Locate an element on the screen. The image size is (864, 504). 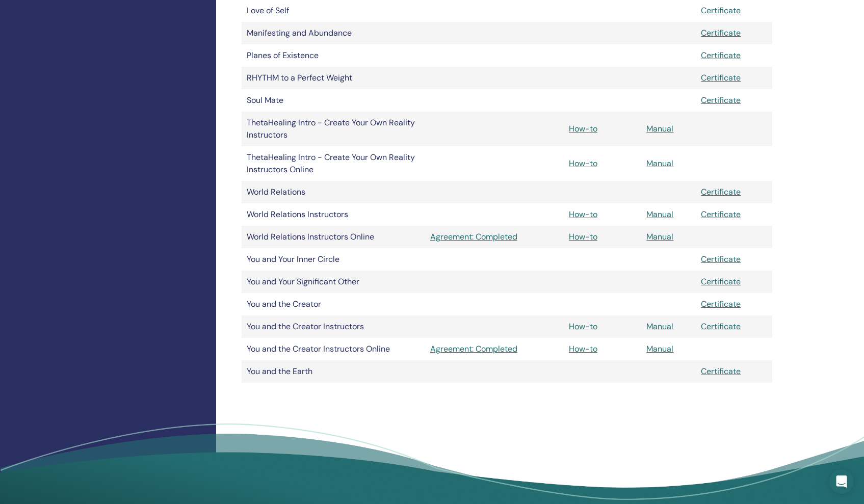
td: You and the Creator Instructors Online is located at coordinates (334, 349).